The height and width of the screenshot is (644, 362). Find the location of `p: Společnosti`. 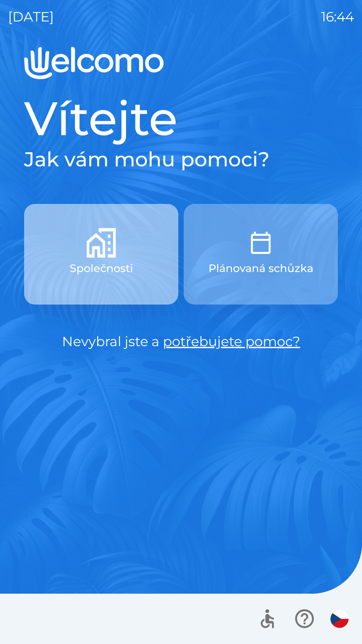

p: Společnosti is located at coordinates (101, 268).